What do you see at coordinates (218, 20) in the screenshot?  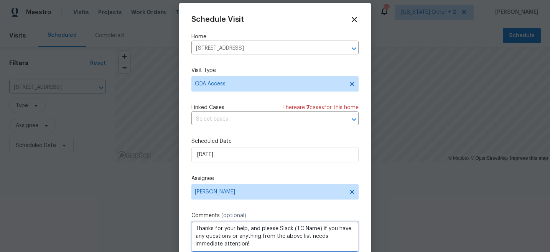 I see `span: Schedule Visit` at bounding box center [218, 20].